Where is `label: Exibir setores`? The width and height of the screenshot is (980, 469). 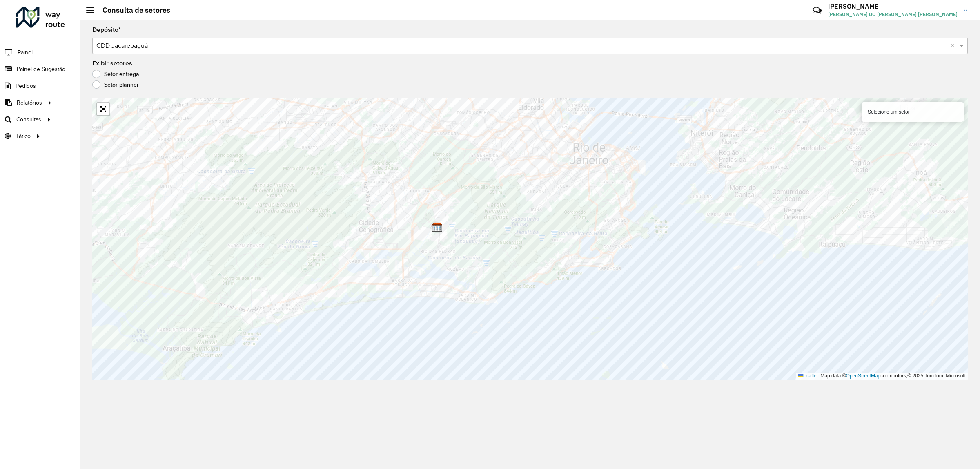 label: Exibir setores is located at coordinates (113, 63).